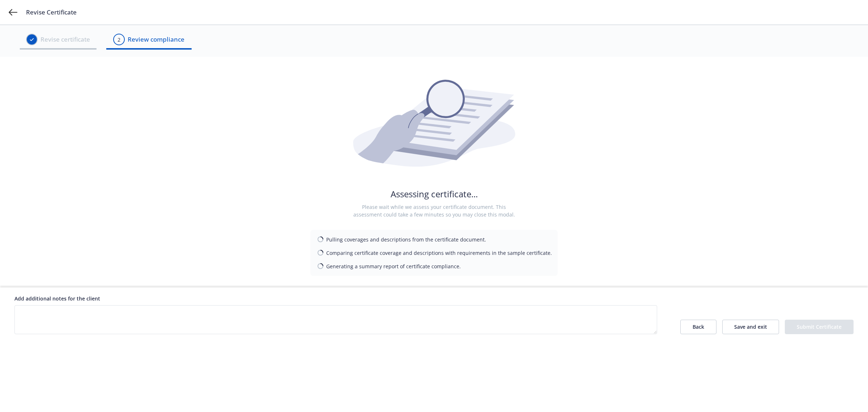  Describe the element at coordinates (750, 326) in the screenshot. I see `button: Save and exit` at that location.